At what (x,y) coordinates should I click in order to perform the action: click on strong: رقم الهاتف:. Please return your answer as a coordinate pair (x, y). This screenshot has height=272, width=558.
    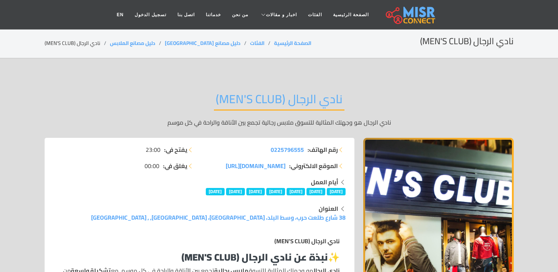
    Looking at the image, I should click on (323, 150).